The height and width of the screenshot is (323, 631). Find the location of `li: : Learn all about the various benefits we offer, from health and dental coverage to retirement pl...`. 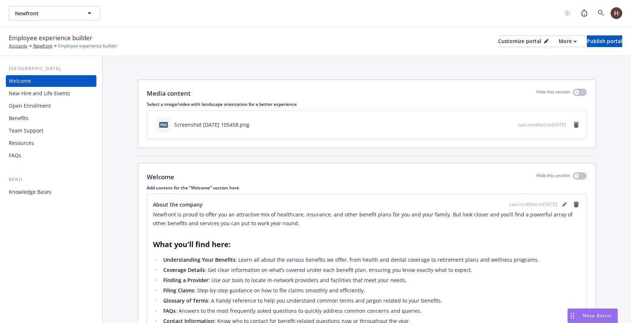

li: : Learn all about the various benefits we offer, from health and dental coverage to retirement pl... is located at coordinates (371, 260).